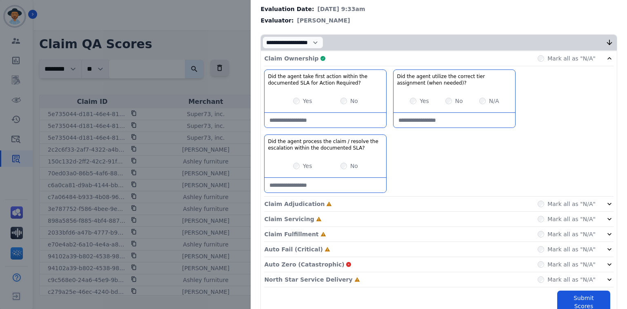  What do you see at coordinates (294, 204) in the screenshot?
I see `p: Claim Adjudication` at bounding box center [294, 204].